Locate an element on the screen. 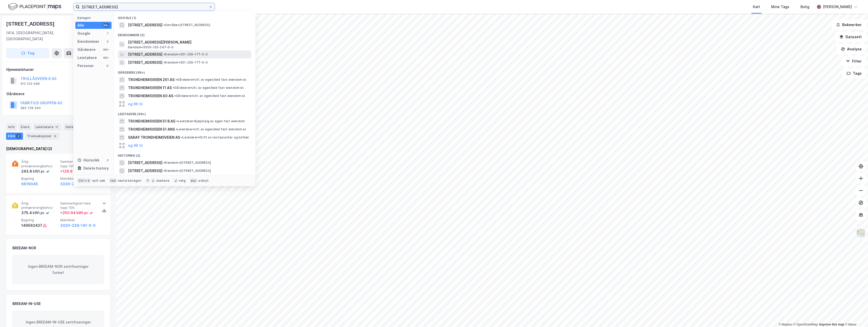 The width and height of the screenshot is (868, 327). button: Datasett is located at coordinates (851, 37).